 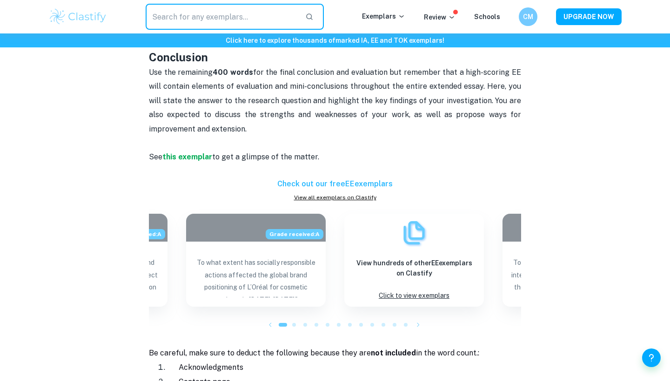 I want to click on h6: Check out our free EE exemplars, so click(x=335, y=184).